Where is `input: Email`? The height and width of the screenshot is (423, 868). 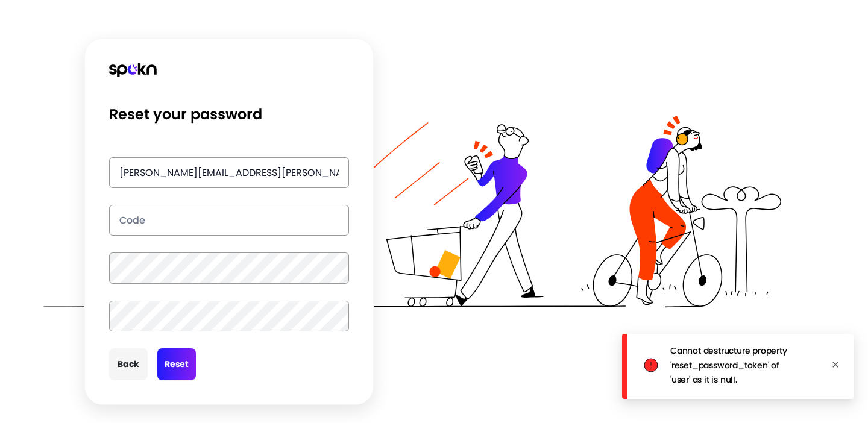 input: Email is located at coordinates (229, 172).